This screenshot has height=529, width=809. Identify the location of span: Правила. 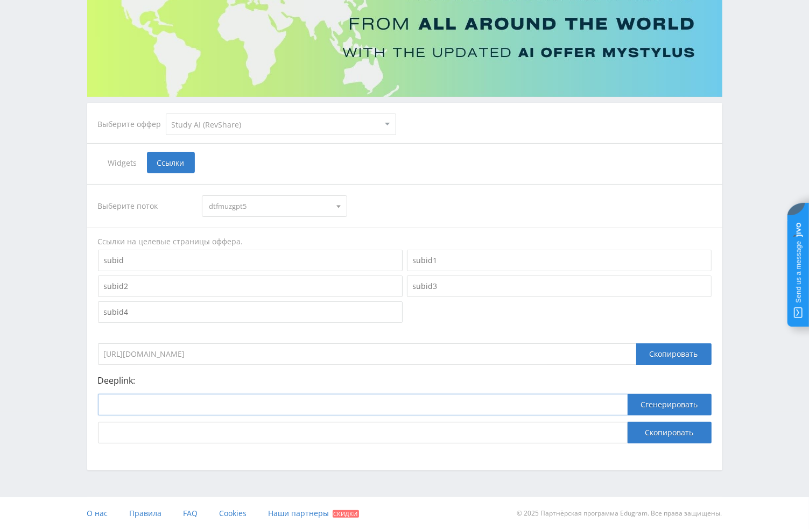
(146, 513).